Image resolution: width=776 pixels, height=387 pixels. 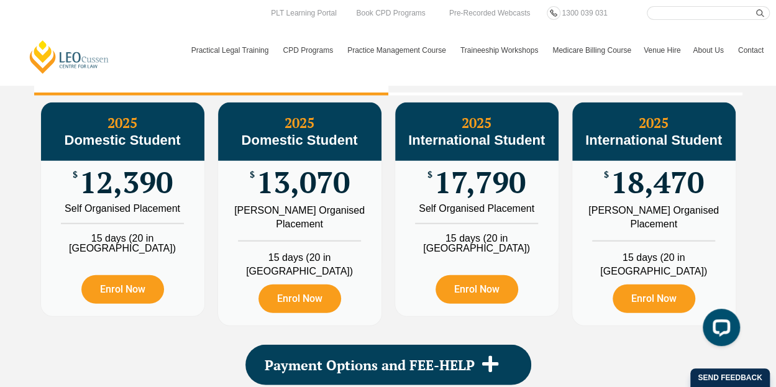 What do you see at coordinates (370, 365) in the screenshot?
I see `span: Payment Options and FEE-HELP` at bounding box center [370, 365].